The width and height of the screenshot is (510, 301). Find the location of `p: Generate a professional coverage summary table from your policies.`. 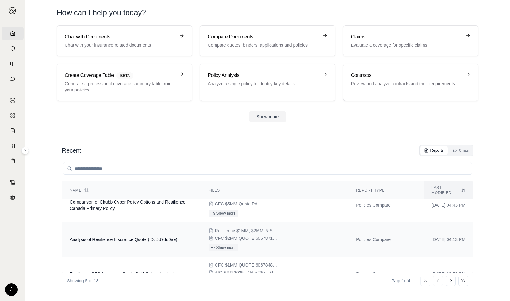

p: Generate a professional coverage summary table from your policies. is located at coordinates (120, 87).